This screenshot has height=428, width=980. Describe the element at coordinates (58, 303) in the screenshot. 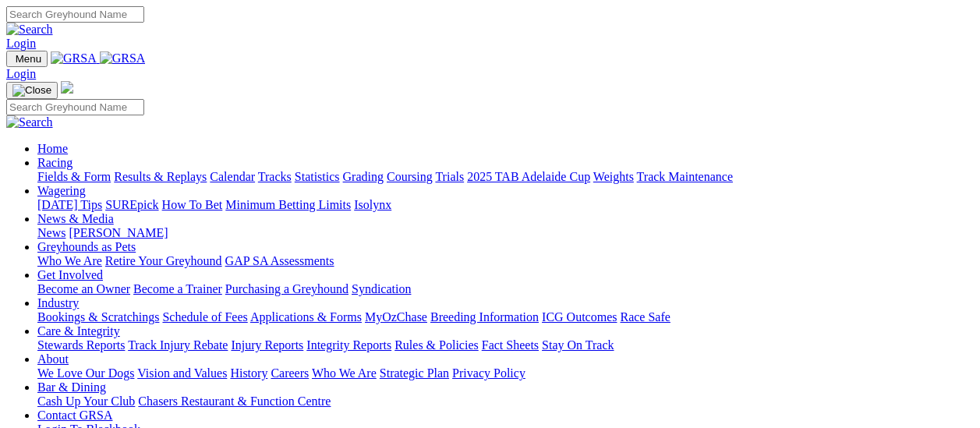

I see `a: Industry` at that location.